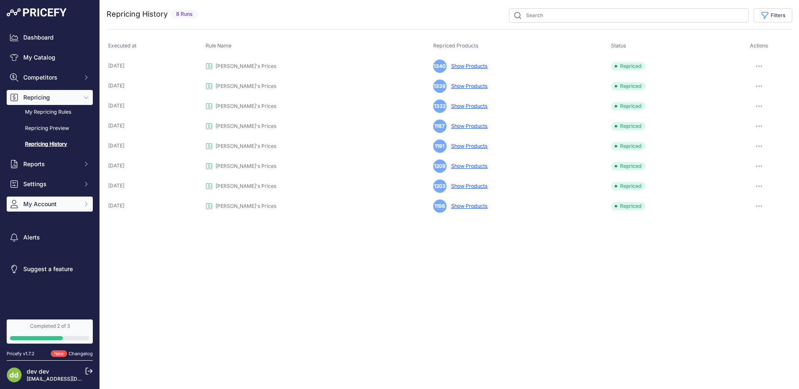  I want to click on span: Actions, so click(759, 45).